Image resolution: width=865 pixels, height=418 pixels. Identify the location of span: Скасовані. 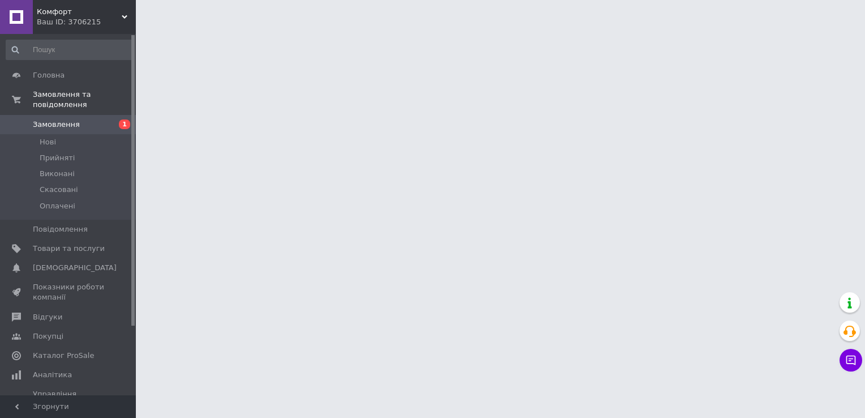
(59, 190).